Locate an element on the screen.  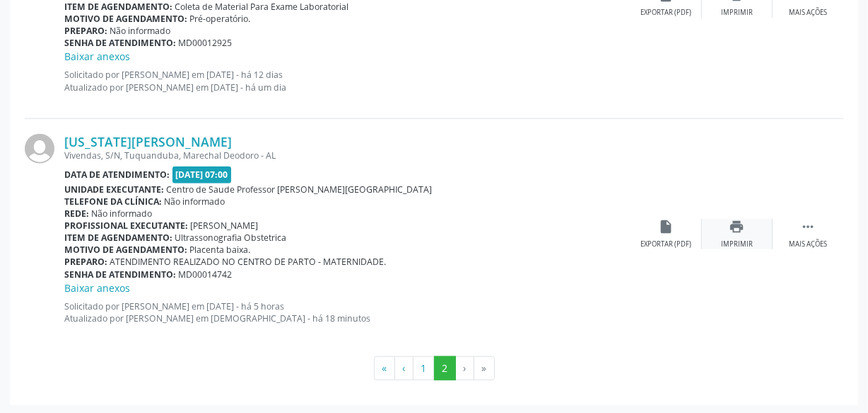
button: Go to first page is located at coordinates (385, 368).